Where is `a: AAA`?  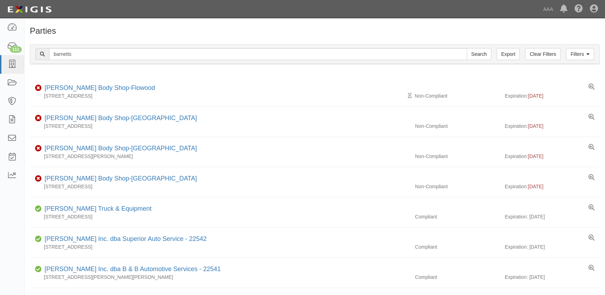
a: AAA is located at coordinates (548, 9).